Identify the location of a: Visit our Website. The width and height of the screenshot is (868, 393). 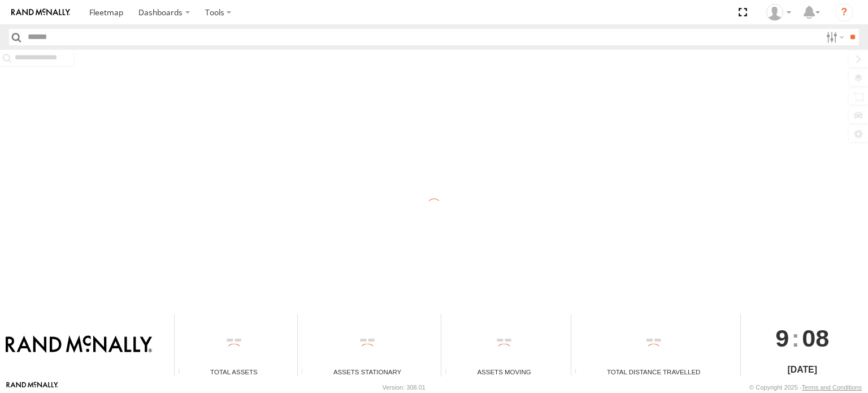
(32, 387).